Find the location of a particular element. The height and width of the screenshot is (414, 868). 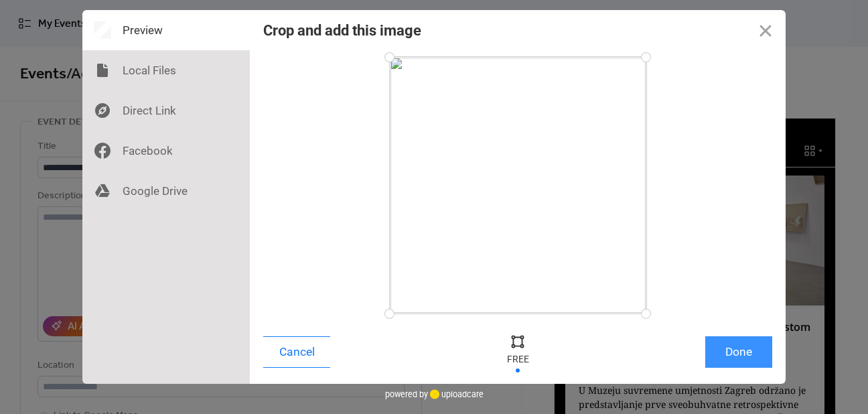

a: uploadcare is located at coordinates (456, 394).